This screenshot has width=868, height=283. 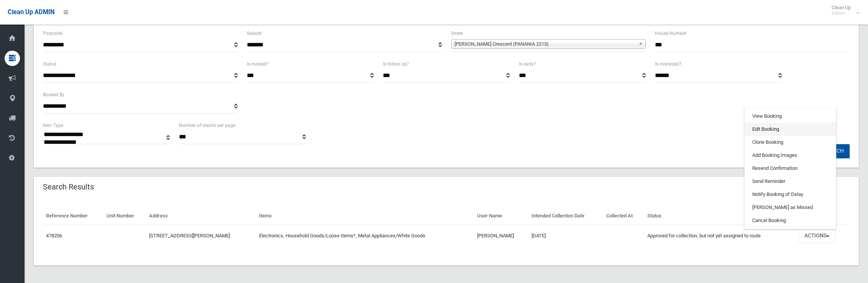 What do you see at coordinates (457, 33) in the screenshot?
I see `label: Street` at bounding box center [457, 33].